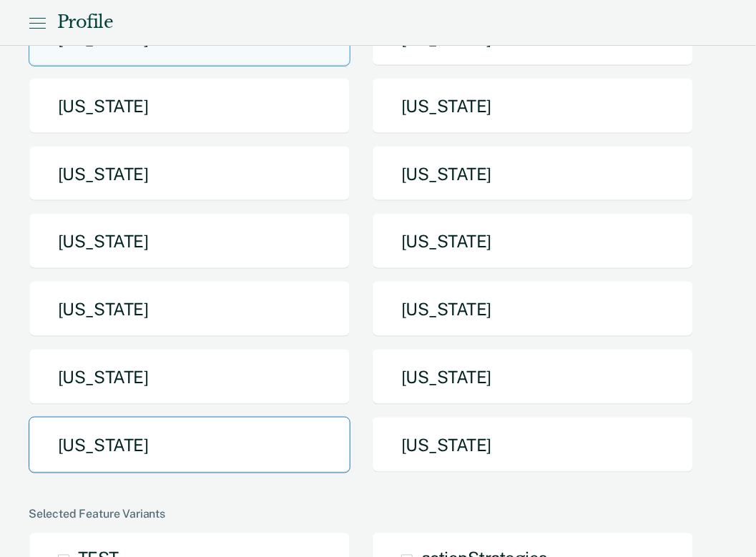  I want to click on div: Profile, so click(85, 23).